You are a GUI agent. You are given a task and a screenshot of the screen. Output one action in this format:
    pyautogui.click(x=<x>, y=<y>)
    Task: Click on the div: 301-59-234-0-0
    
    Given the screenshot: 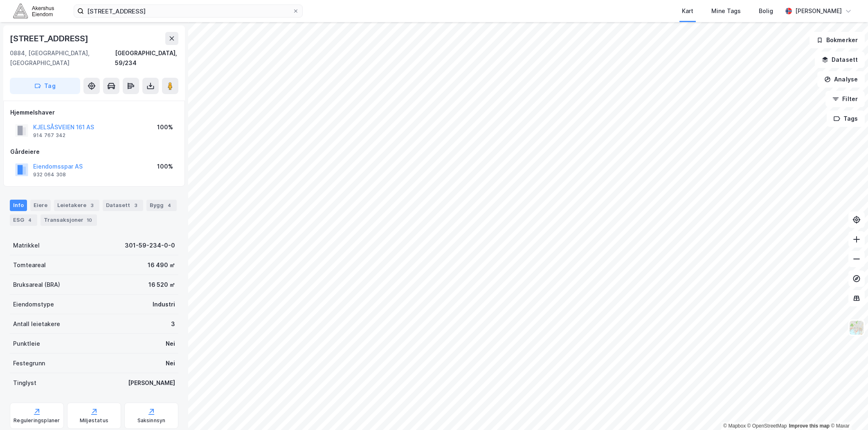 What is the action you would take?
    pyautogui.click(x=150, y=245)
    